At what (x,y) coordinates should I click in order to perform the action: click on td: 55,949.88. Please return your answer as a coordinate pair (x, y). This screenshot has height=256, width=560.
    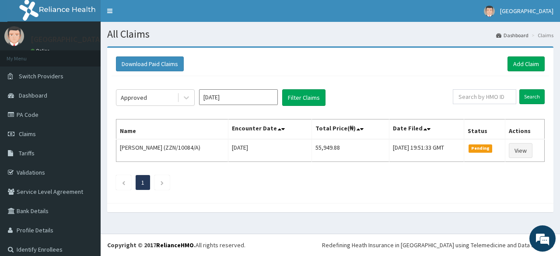
    Looking at the image, I should click on (351, 151).